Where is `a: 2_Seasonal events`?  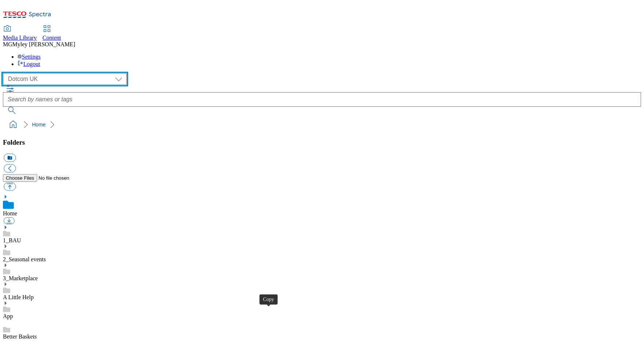
a: 2_Seasonal events is located at coordinates (24, 259).